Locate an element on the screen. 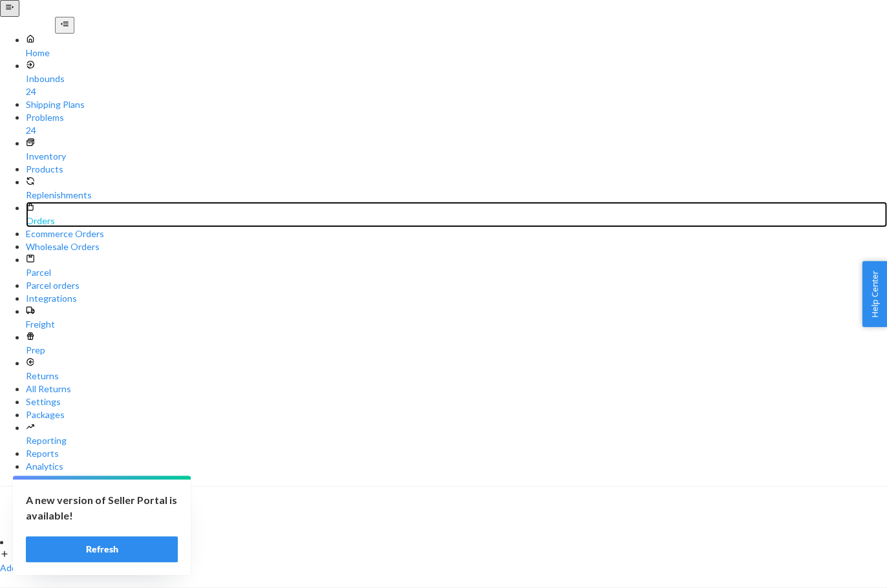  a: Reporting is located at coordinates (456, 435).